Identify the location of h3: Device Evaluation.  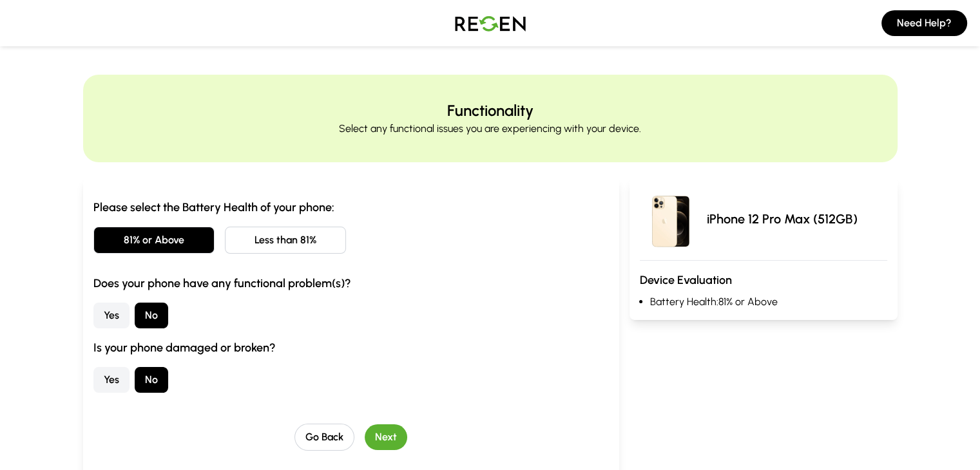
(763, 281).